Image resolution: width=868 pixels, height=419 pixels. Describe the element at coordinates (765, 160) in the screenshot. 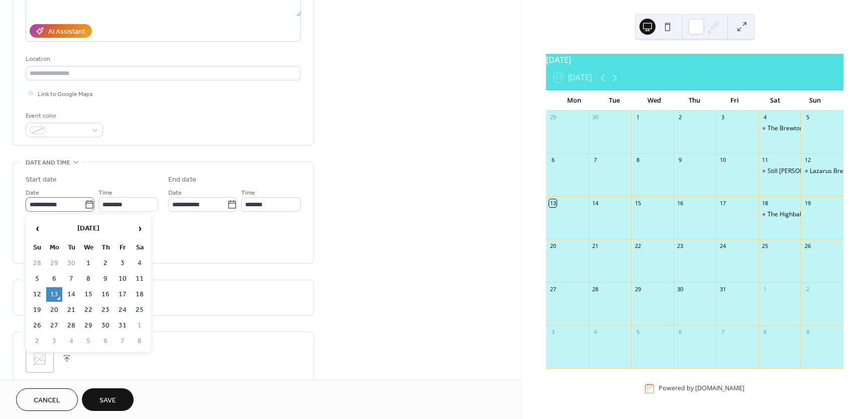

I see `div: 11` at that location.